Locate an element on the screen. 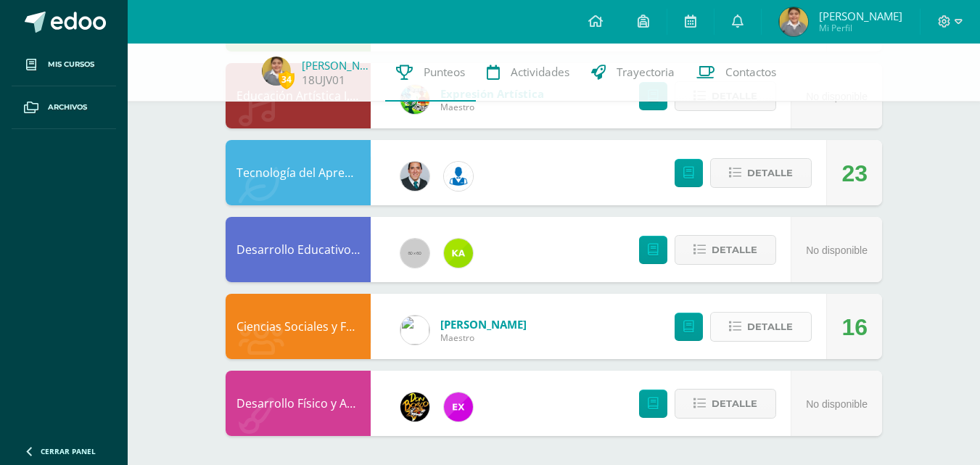 The image size is (980, 465). div: 16 is located at coordinates (854, 327).